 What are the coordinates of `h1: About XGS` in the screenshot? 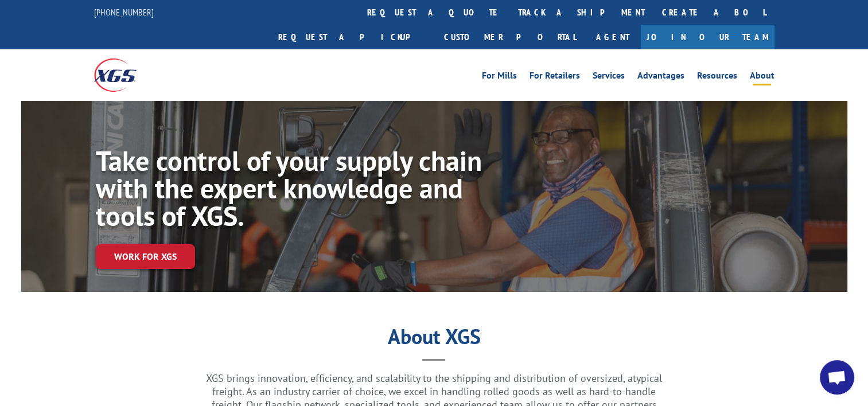 It's located at (434, 339).